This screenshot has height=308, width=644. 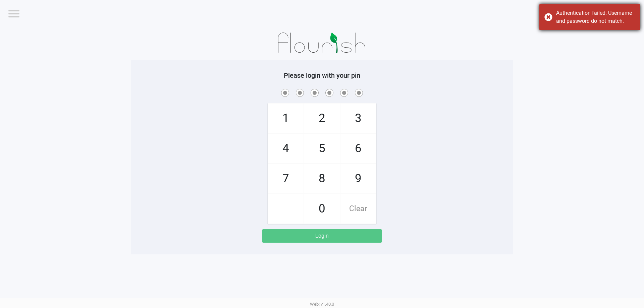 What do you see at coordinates (322, 179) in the screenshot?
I see `span: 8` at bounding box center [322, 179].